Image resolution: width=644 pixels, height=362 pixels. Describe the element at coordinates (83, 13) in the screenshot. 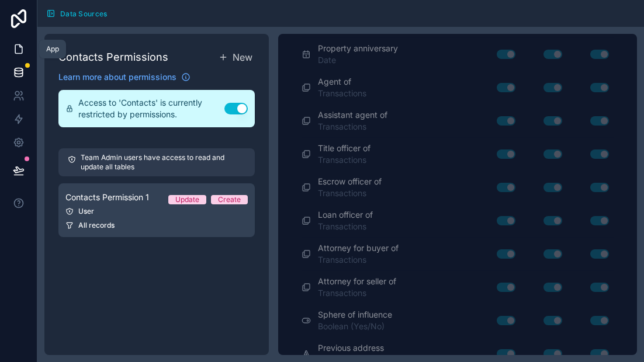

I see `span: Data Sources` at that location.